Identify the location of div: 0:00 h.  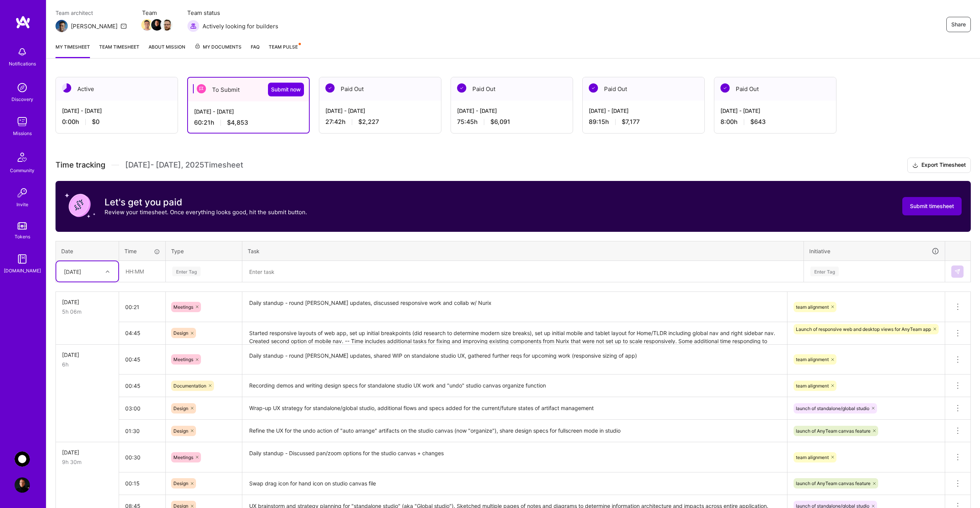
(117, 122).